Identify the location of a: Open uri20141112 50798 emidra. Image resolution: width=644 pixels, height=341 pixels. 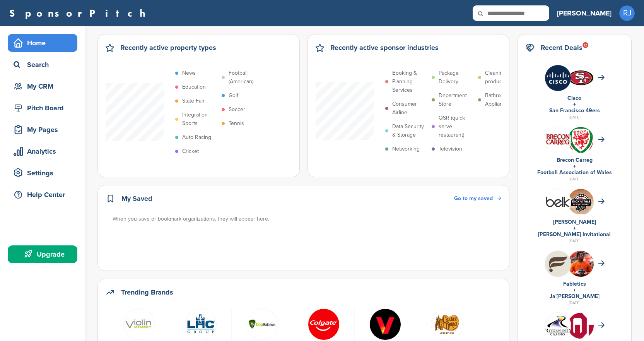
(262, 324).